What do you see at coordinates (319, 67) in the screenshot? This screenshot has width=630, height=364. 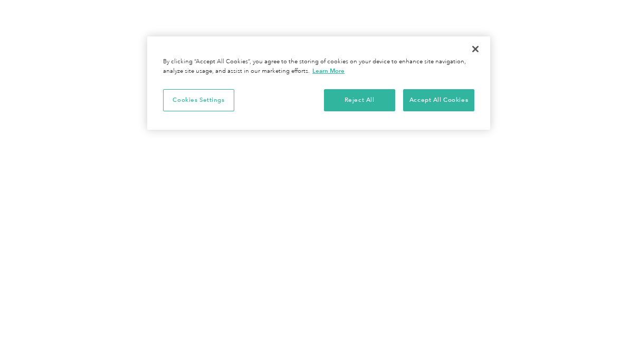 I see `div: By clicking “Accept All Cookies”, you agree to the storing of cookies on your device to enhance s...` at bounding box center [319, 67].